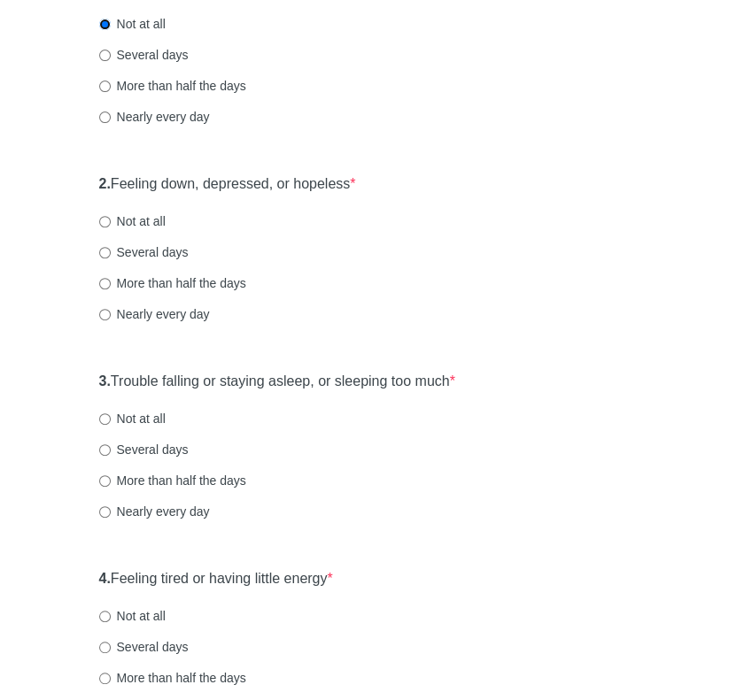 The width and height of the screenshot is (752, 700). What do you see at coordinates (228, 184) in the screenshot?
I see `label: Feeling down, depressed, or hopeless` at bounding box center [228, 184].